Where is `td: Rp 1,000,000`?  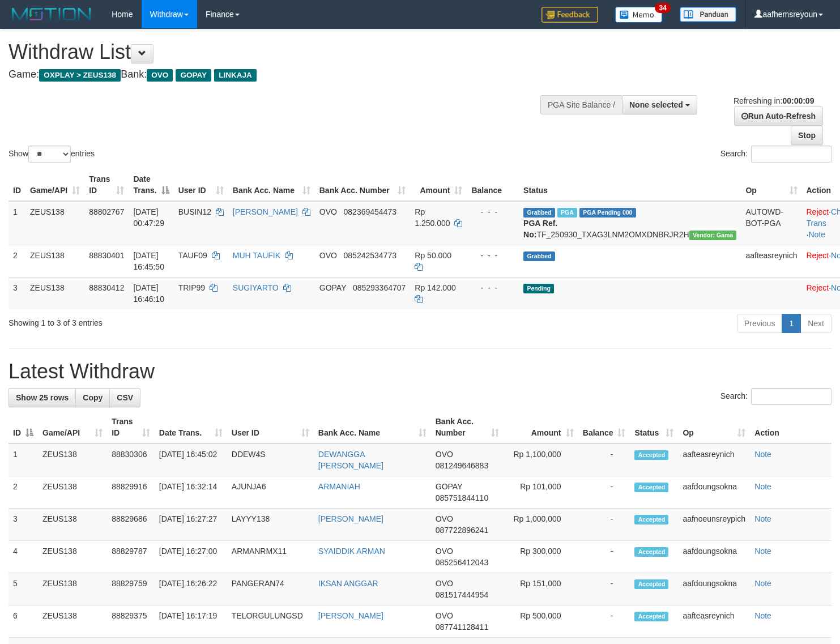
td: Rp 1,000,000 is located at coordinates (541, 524).